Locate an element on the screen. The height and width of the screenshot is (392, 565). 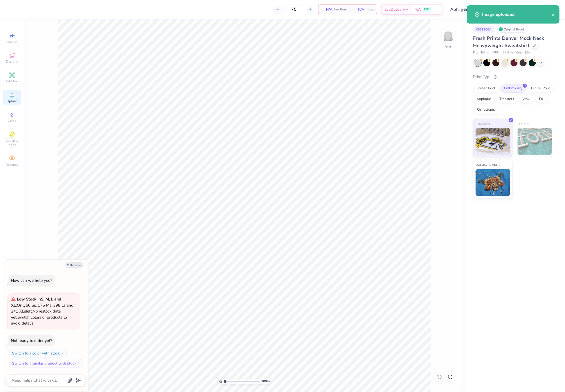
div: Foil is located at coordinates (542, 99).